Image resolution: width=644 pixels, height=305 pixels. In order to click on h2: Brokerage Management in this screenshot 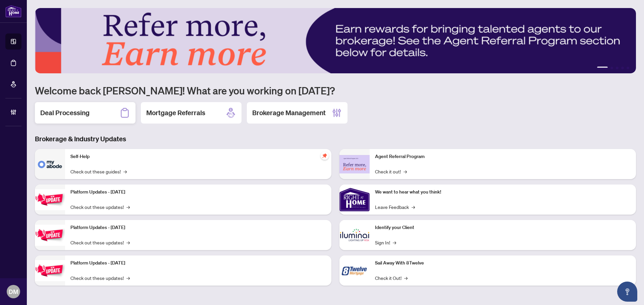, I will do `click(289, 113)`.